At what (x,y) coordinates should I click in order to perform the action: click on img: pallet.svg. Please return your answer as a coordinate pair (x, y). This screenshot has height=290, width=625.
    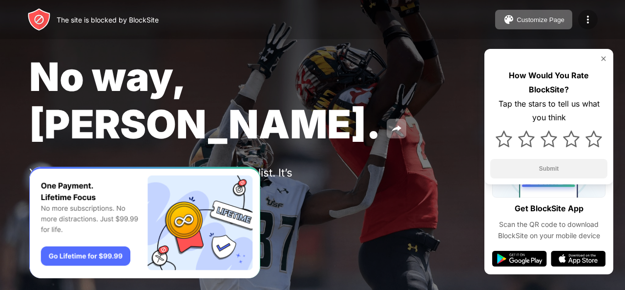
    Looking at the image, I should click on (509, 20).